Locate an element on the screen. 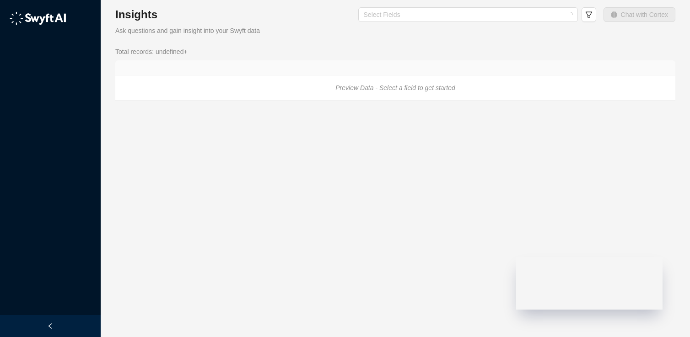 The height and width of the screenshot is (337, 690). span: loading is located at coordinates (570, 15).